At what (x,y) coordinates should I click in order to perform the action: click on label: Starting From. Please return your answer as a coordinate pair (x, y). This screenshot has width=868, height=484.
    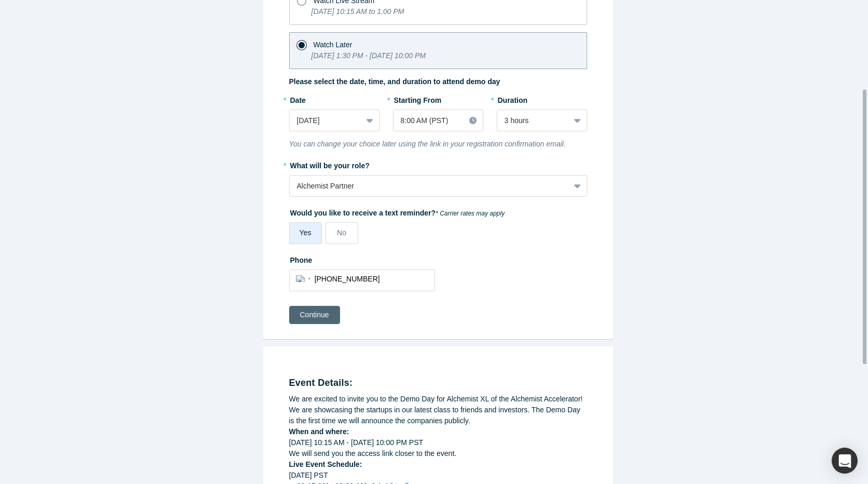
    Looking at the image, I should click on (418, 98).